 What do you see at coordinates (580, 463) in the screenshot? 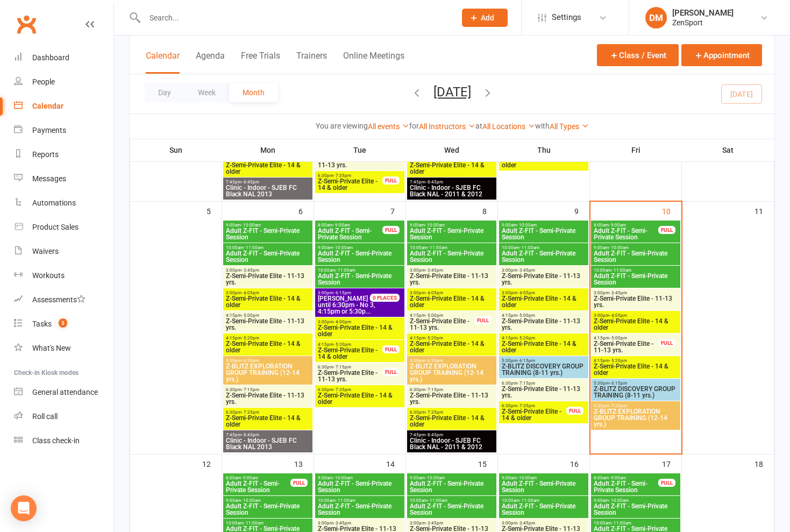
I see `div: 16` at bounding box center [580, 463].